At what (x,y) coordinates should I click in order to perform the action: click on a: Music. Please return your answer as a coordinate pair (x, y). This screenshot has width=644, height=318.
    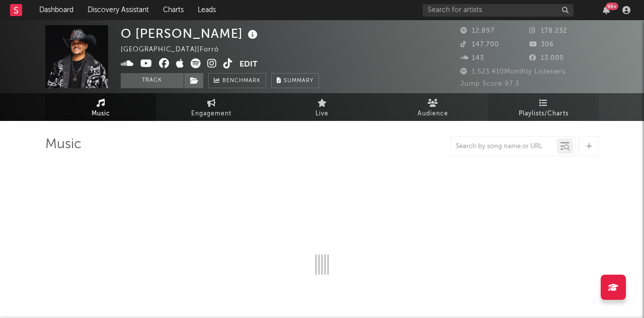
    Looking at the image, I should click on (101, 107).